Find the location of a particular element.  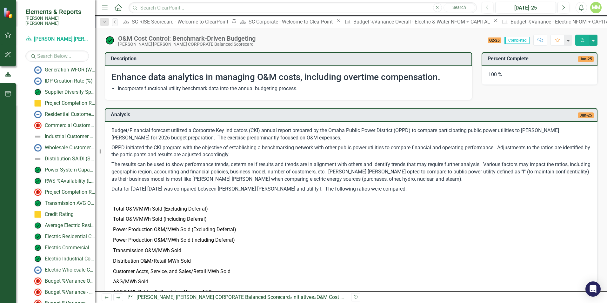

a: Project Completion Rate - 10-Year Capital Construction Plan is located at coordinates (64, 103).